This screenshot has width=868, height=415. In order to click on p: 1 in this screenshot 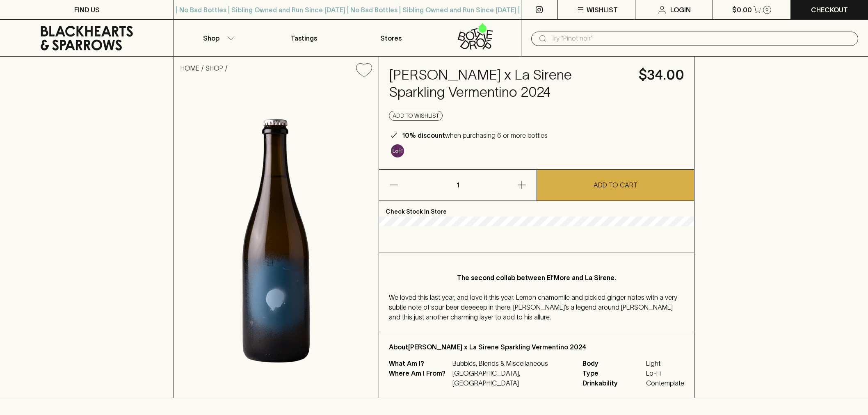, I will do `click(458, 185)`.